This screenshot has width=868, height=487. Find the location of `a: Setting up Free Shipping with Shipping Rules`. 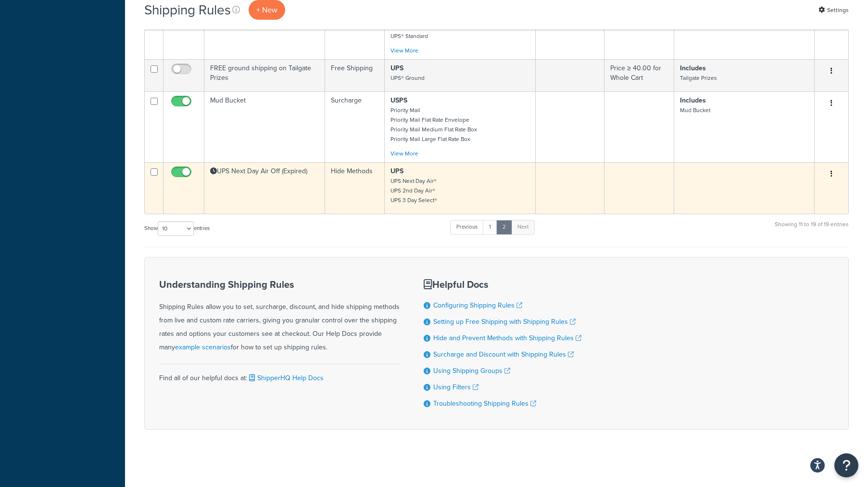

a: Setting up Free Shipping with Shipping Rules is located at coordinates (505, 322).